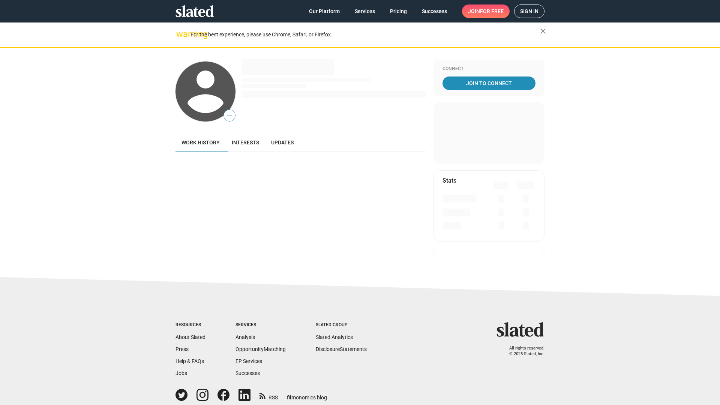 Image resolution: width=720 pixels, height=405 pixels. What do you see at coordinates (341, 325) in the screenshot?
I see `div: Slated Group` at bounding box center [341, 325].